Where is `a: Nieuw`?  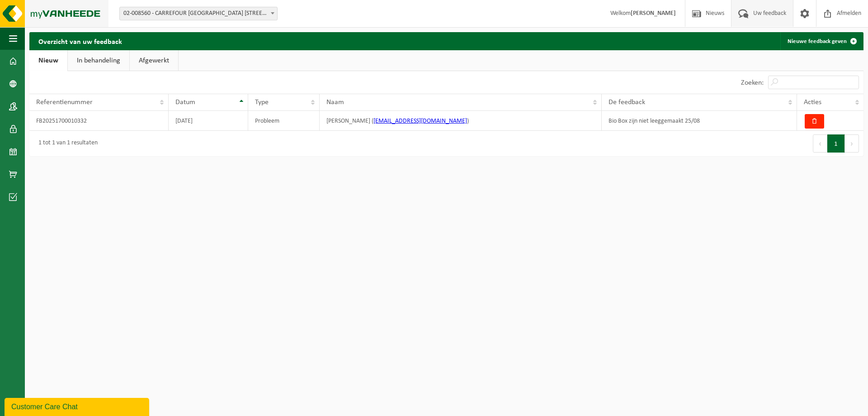
a: Nieuw is located at coordinates (48, 61).